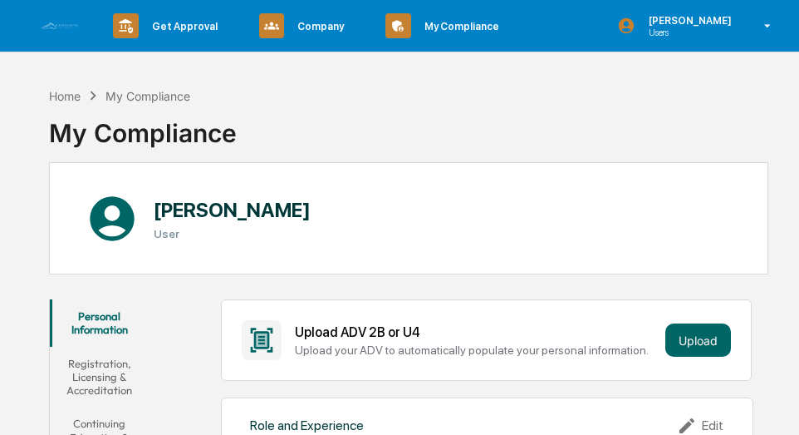 The height and width of the screenshot is (435, 799). Describe the element at coordinates (477, 350) in the screenshot. I see `div: Upload your ADV to automatically populate your personal information.` at that location.